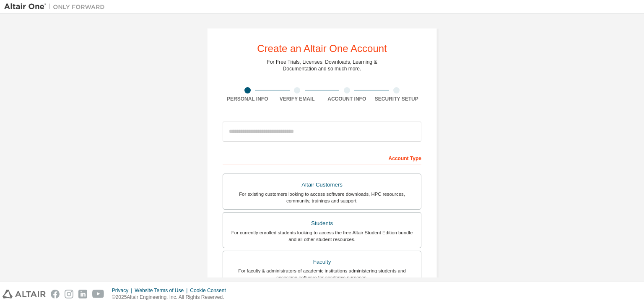  Describe the element at coordinates (57, 7) in the screenshot. I see `img: Altair One` at that location.